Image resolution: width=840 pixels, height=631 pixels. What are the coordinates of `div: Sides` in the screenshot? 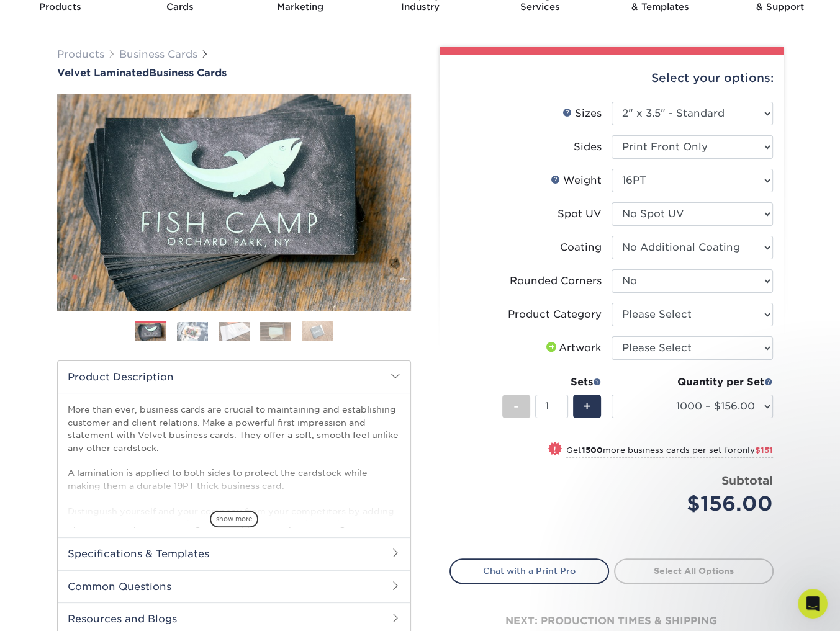 It's located at (587, 147).